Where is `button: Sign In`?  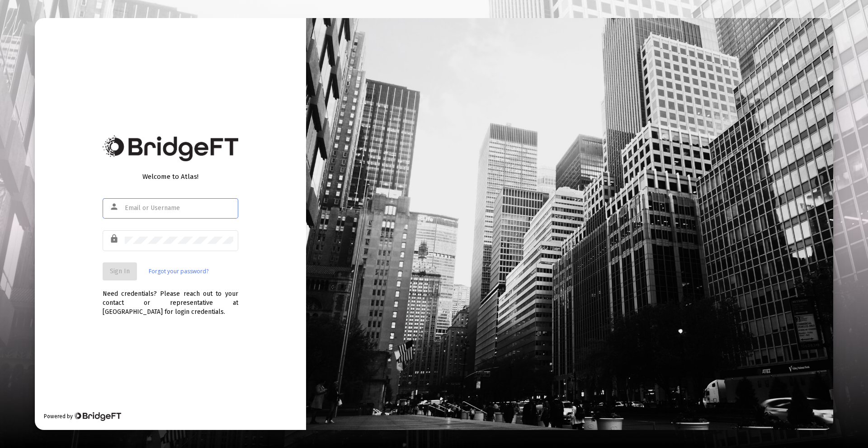 button: Sign In is located at coordinates (120, 272).